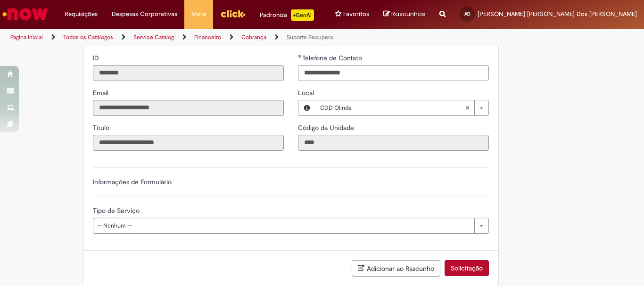 Image resolution: width=644 pixels, height=286 pixels. Describe the element at coordinates (393, 143) in the screenshot. I see `input: Código da Unidade` at that location.